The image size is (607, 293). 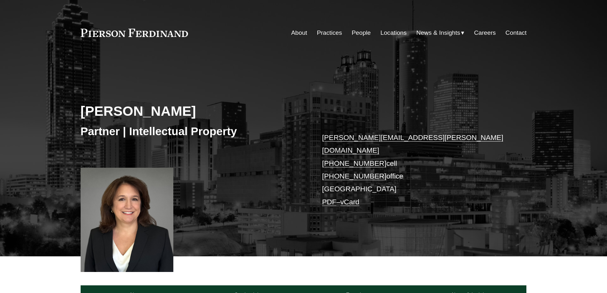 I want to click on a: Contact, so click(x=516, y=33).